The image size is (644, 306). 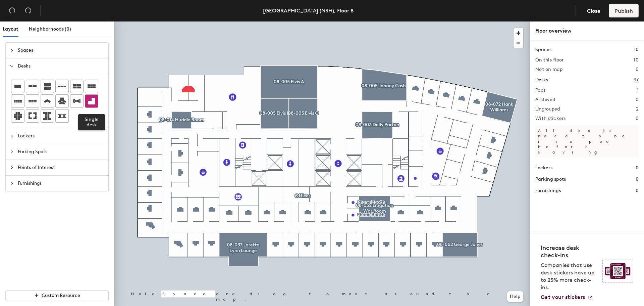 I want to click on h1: 47, so click(x=636, y=80).